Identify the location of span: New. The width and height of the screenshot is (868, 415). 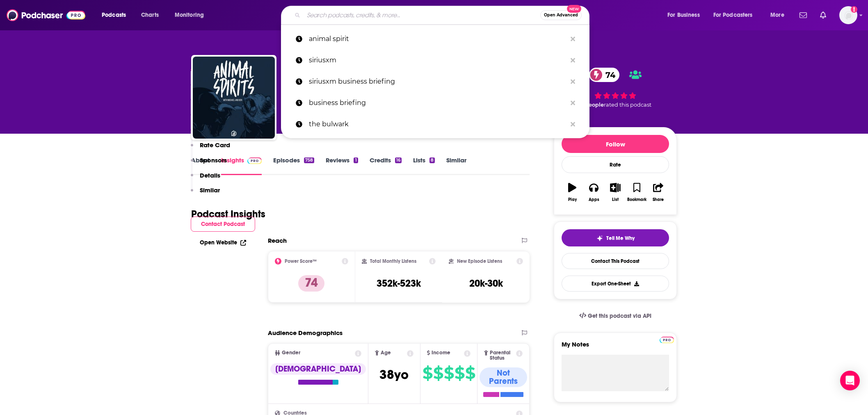
(574, 8).